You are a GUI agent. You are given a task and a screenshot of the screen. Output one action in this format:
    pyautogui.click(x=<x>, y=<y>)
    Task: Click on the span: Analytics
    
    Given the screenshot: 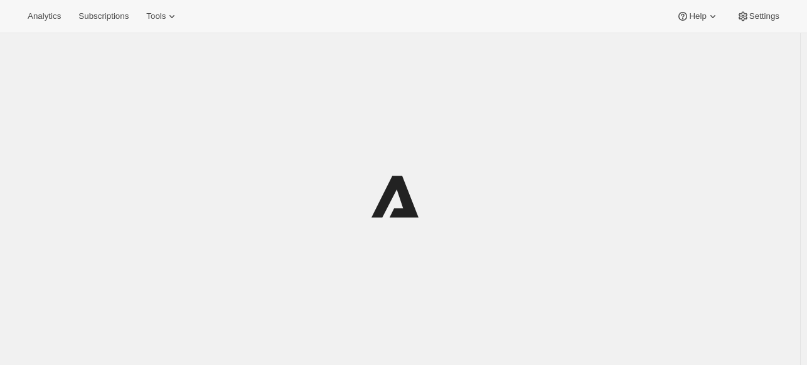 What is the action you would take?
    pyautogui.click(x=44, y=16)
    